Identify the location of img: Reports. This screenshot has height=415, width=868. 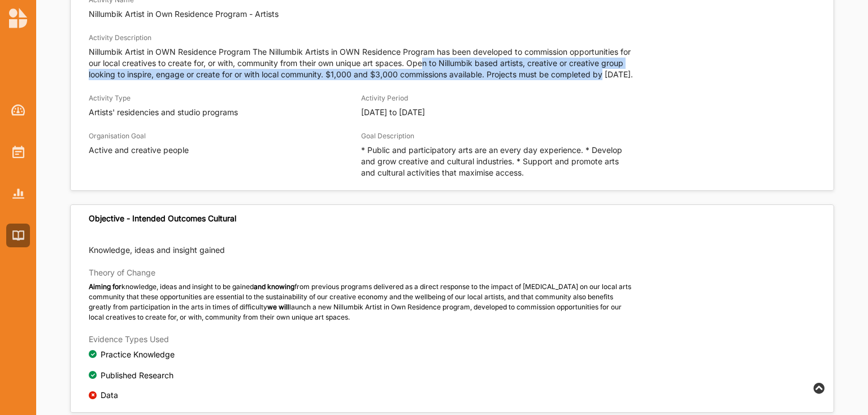
(18, 193).